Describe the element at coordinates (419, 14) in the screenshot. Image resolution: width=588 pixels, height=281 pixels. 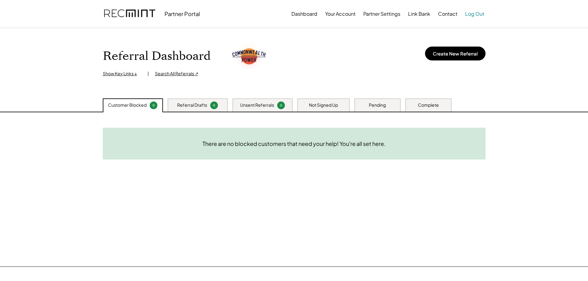
I see `button: Link Bank` at that location.